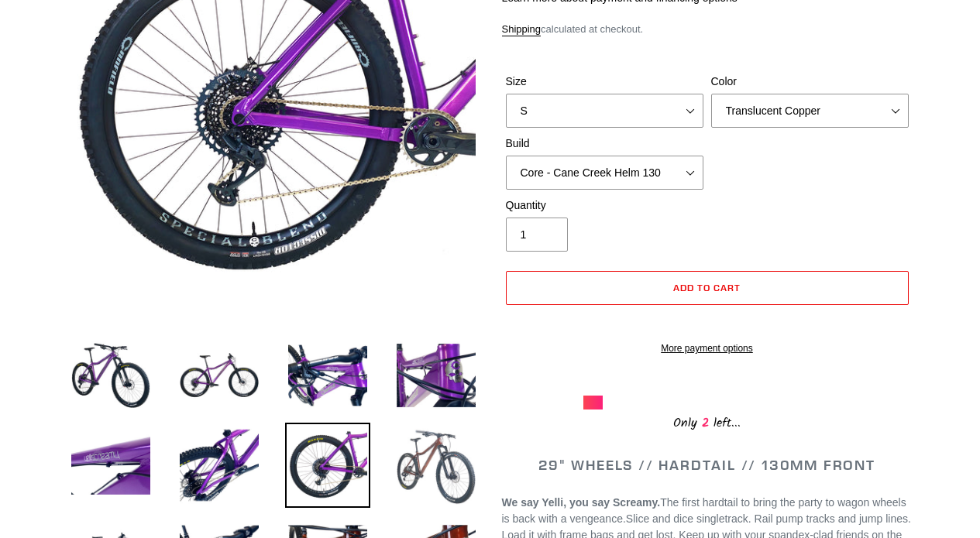 The width and height of the screenshot is (980, 538). What do you see at coordinates (604, 144) in the screenshot?
I see `label: Build` at bounding box center [604, 144].